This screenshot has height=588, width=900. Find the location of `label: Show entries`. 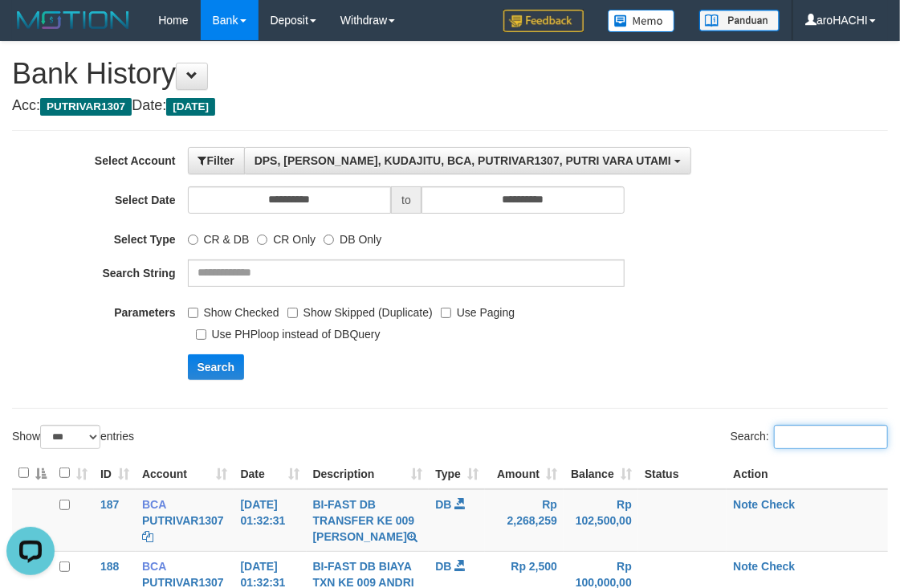

label: Show entries is located at coordinates (73, 437).